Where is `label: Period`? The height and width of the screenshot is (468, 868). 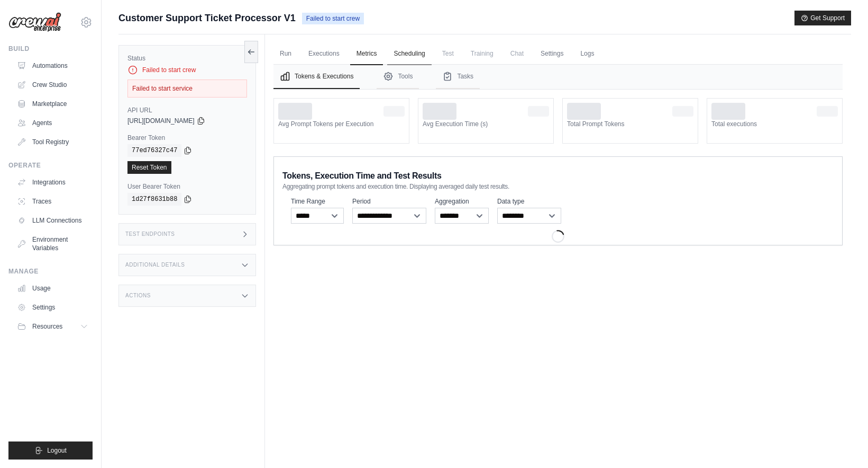
label: Period is located at coordinates (390, 201).